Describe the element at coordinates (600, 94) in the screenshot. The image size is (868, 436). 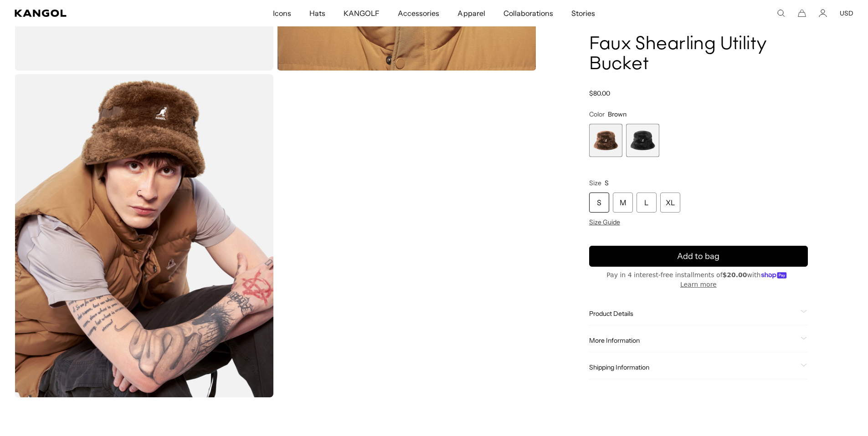
I see `span: $80.00` at that location.